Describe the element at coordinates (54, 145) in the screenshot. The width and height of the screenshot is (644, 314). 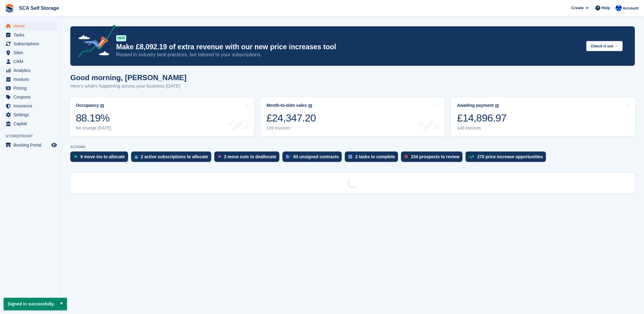
I see `a: Preview store` at that location.